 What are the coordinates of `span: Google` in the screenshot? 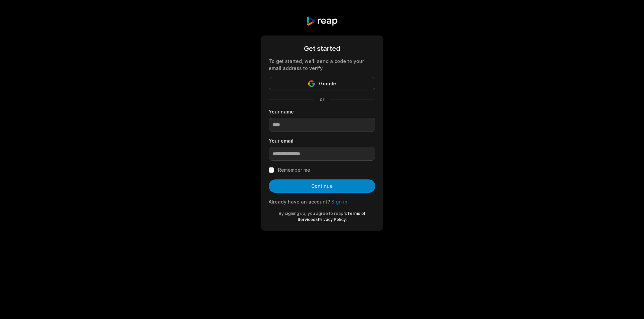 It's located at (327, 84).